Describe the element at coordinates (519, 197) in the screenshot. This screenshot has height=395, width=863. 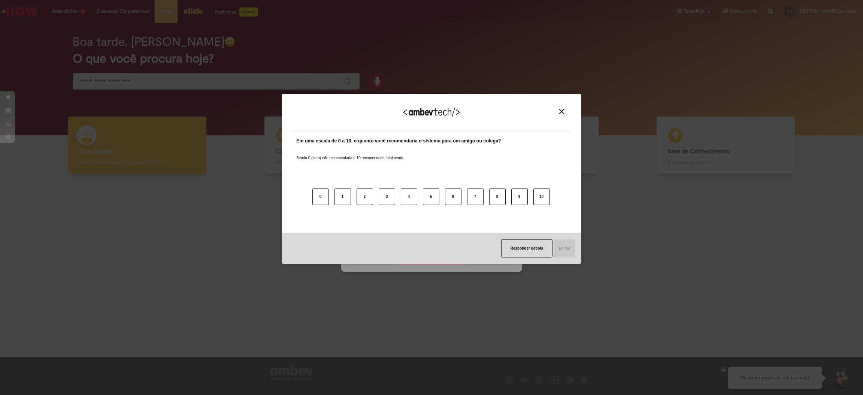
I see `button: 9` at that location.